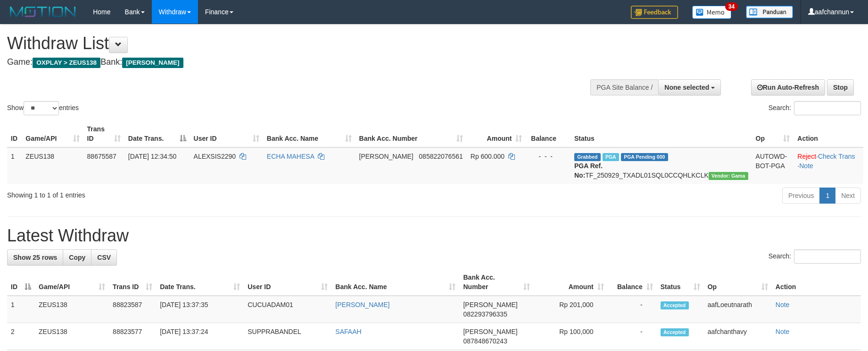  Describe the element at coordinates (633, 281) in the screenshot. I see `th: Balance: activate to sort column ascending` at that location.